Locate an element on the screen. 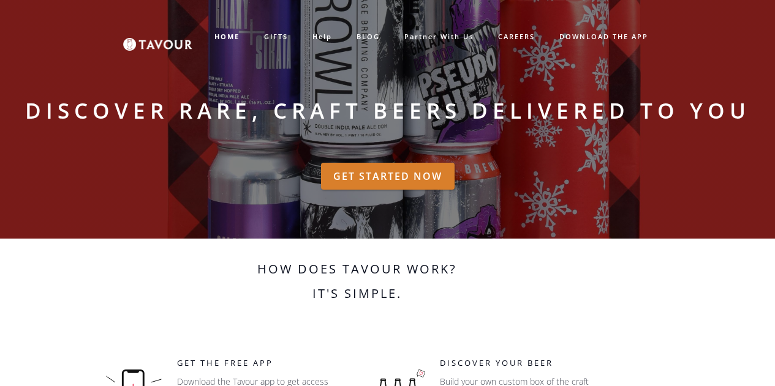 The height and width of the screenshot is (386, 775). strong: Discover rare, craft beers delivered to you is located at coordinates (388, 111).